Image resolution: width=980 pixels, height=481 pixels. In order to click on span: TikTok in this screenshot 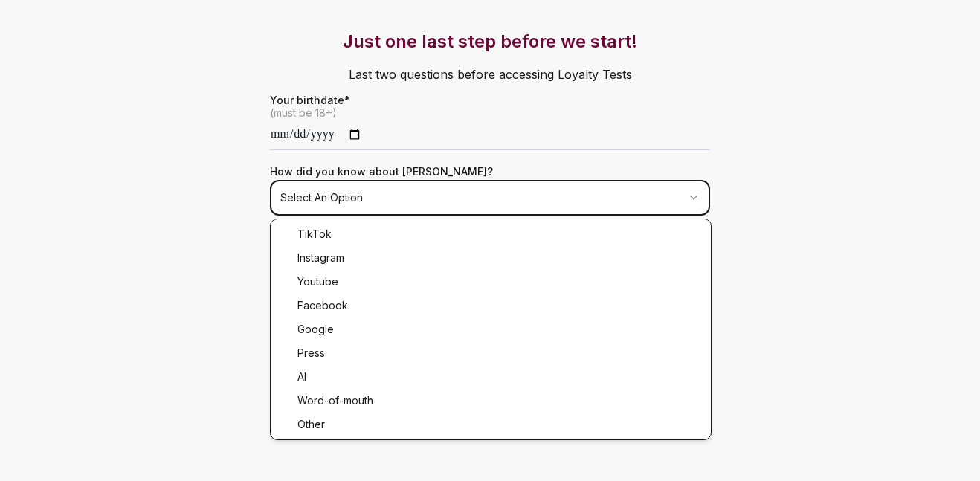, I will do `click(314, 234)`.